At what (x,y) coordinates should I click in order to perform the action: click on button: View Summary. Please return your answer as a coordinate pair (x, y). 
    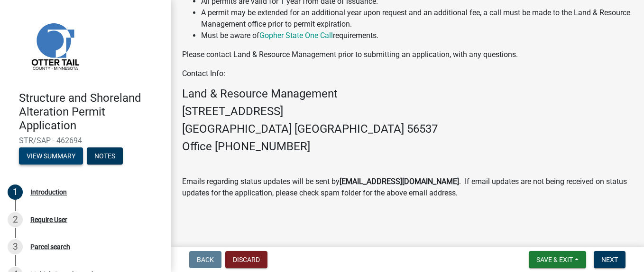
    Looking at the image, I should click on (50, 156).